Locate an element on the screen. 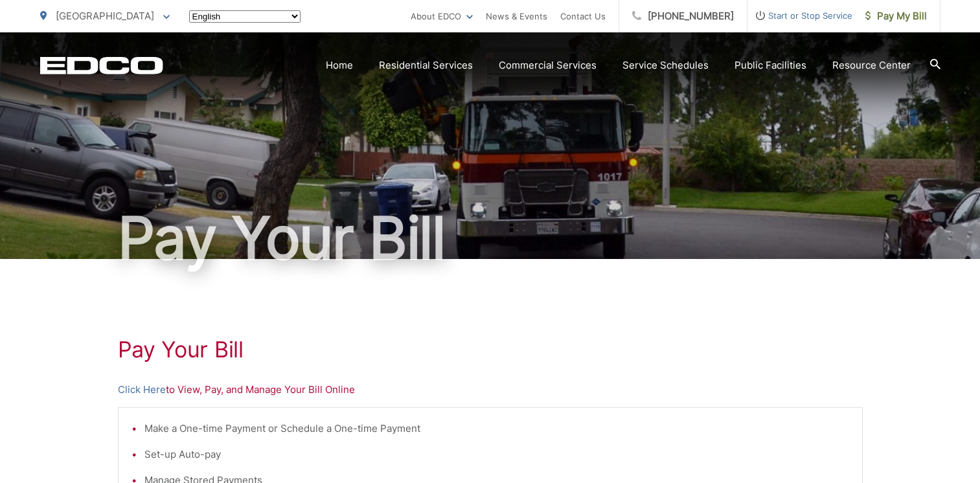  a: Contact Us is located at coordinates (583, 16).